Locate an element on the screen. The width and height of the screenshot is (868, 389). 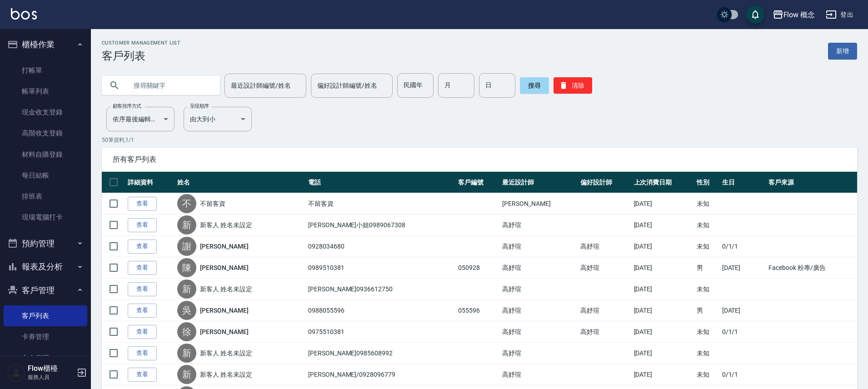
img: Person is located at coordinates (16, 372).